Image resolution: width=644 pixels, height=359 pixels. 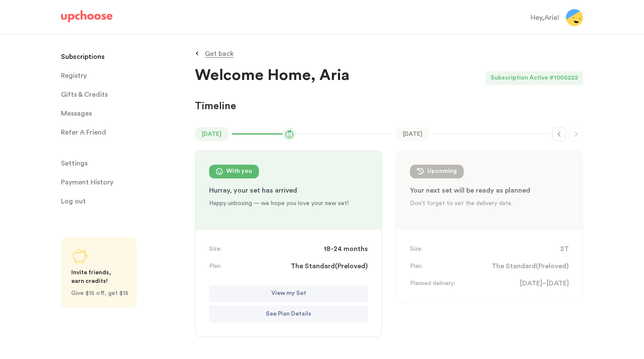 What do you see at coordinates (441, 171) in the screenshot?
I see `div: Upcoming` at bounding box center [441, 171].